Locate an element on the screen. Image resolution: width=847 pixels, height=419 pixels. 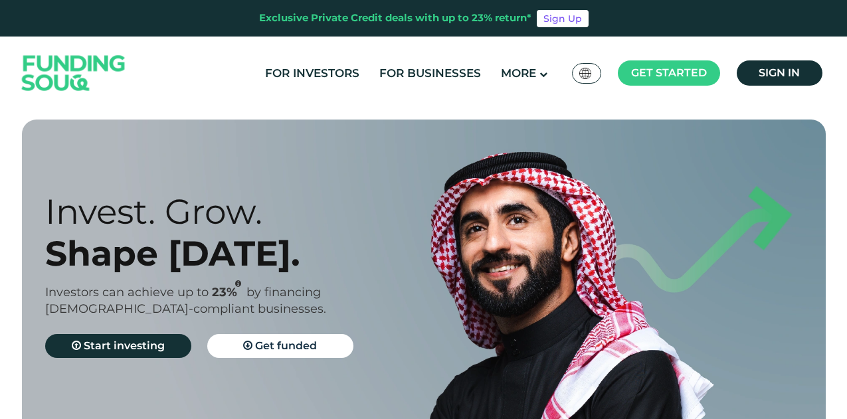
span: More is located at coordinates (518, 73).